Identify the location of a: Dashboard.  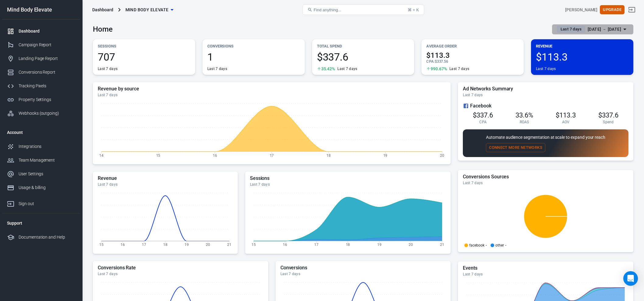
(41, 31).